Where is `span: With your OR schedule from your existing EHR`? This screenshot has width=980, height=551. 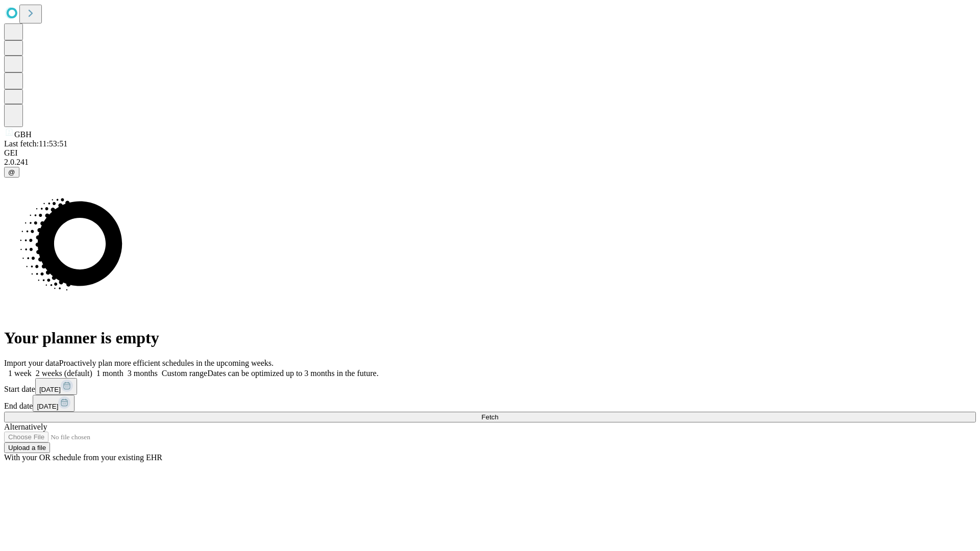 span: With your OR schedule from your existing EHR is located at coordinates (84, 457).